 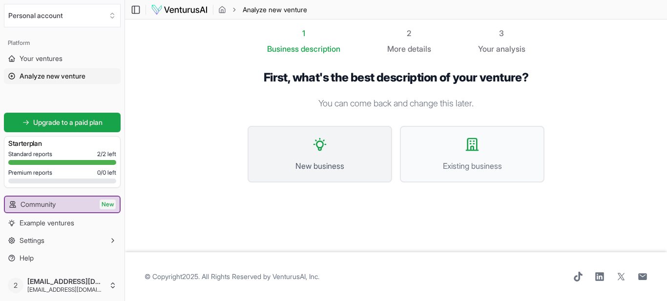 What do you see at coordinates (419, 49) in the screenshot?
I see `span: details` at bounding box center [419, 49].